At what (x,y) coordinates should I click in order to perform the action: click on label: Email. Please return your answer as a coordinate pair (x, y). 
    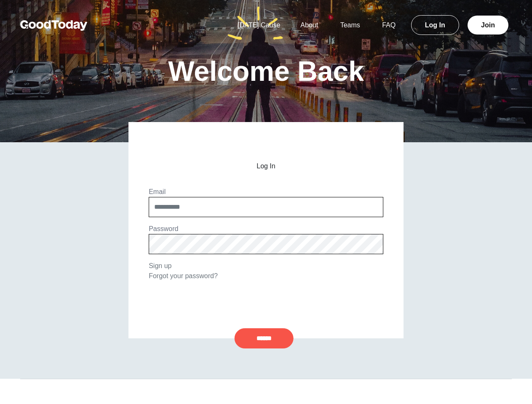
    Looking at the image, I should click on (157, 191).